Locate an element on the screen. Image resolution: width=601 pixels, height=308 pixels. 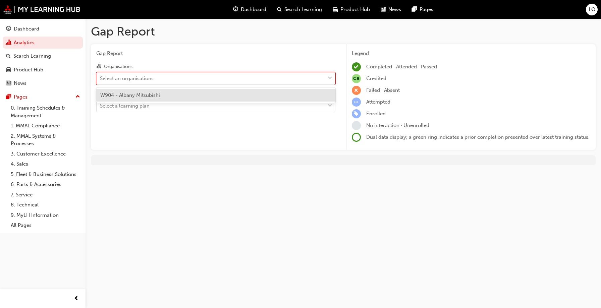
a: Search Learning is located at coordinates (43, 56).